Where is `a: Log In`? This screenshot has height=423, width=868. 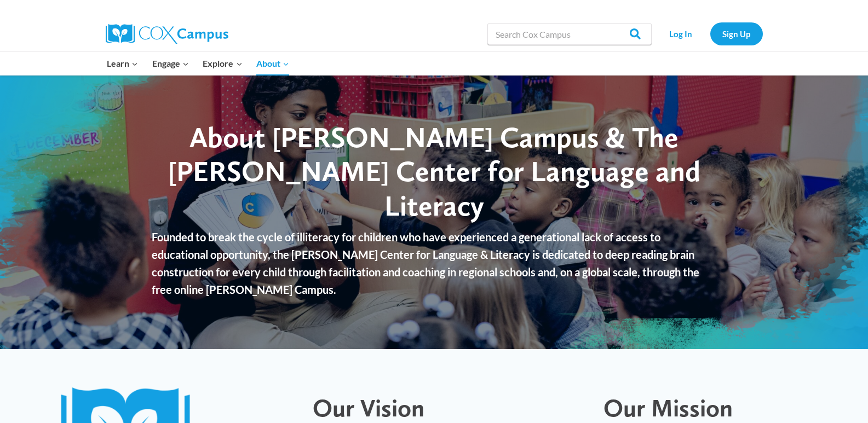 a: Log In is located at coordinates (681, 34).